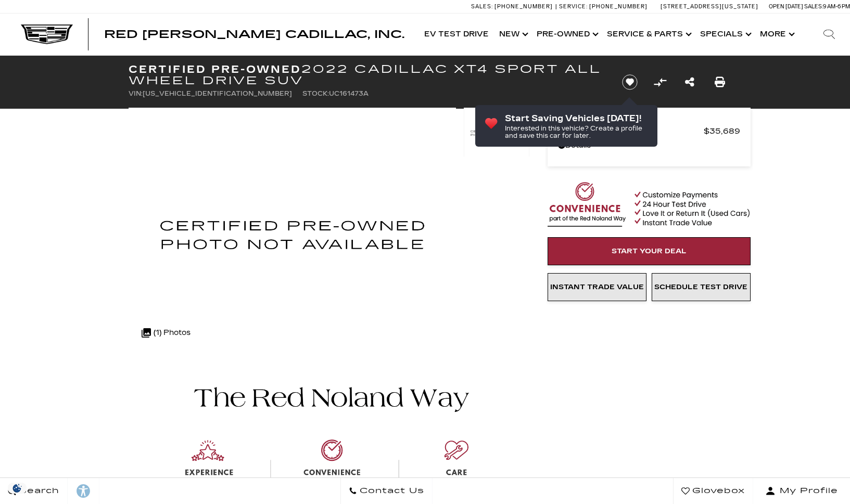 The image size is (850, 504). I want to click on strong: Certified Pre-Owned, so click(215, 69).